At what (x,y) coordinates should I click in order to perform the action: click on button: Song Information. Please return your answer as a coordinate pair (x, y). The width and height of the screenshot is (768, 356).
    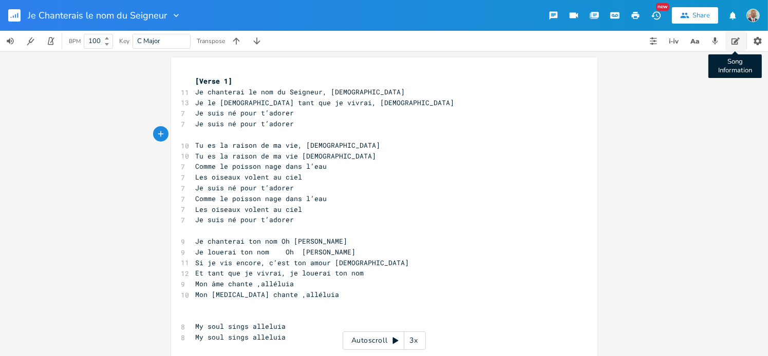
    Looking at the image, I should click on (735, 41).